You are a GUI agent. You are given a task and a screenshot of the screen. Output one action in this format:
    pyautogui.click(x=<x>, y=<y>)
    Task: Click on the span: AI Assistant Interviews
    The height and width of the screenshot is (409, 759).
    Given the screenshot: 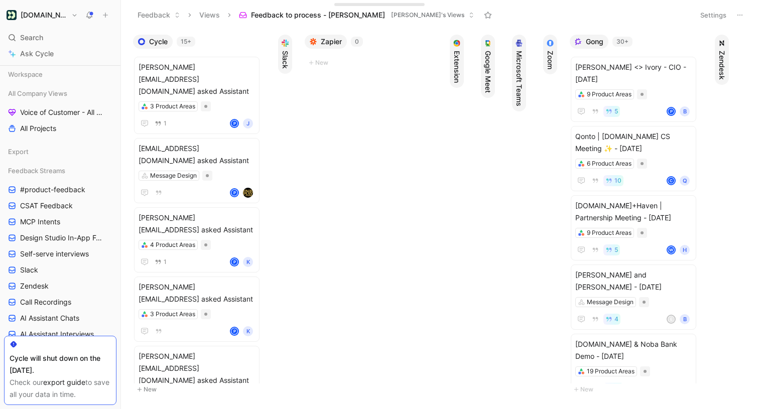 What is the action you would take?
    pyautogui.click(x=57, y=334)
    